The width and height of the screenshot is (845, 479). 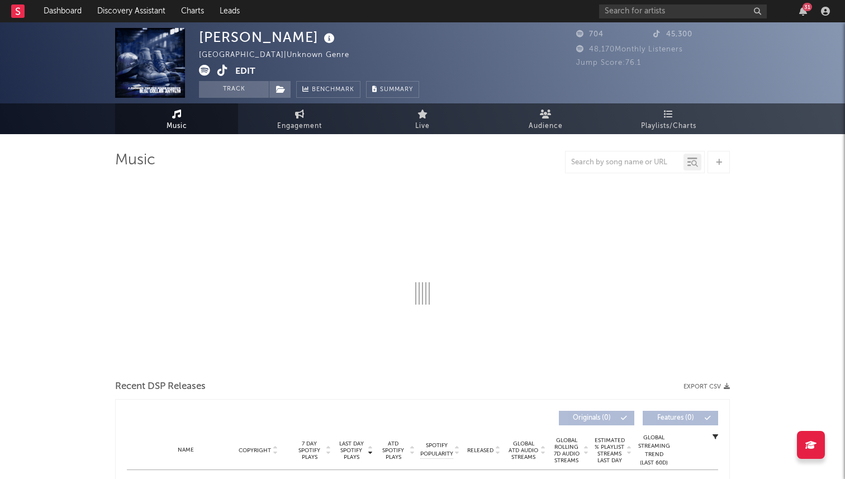 I want to click on span: Summary, so click(x=396, y=89).